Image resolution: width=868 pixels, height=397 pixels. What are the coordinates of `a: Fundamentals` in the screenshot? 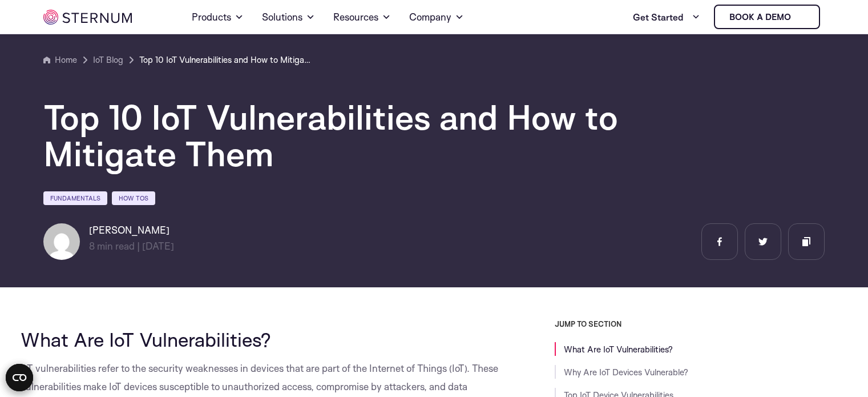 It's located at (75, 198).